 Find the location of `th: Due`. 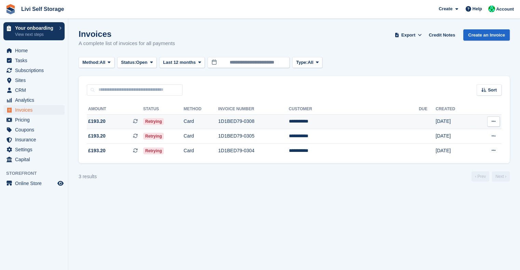

th: Due is located at coordinates (427, 109).